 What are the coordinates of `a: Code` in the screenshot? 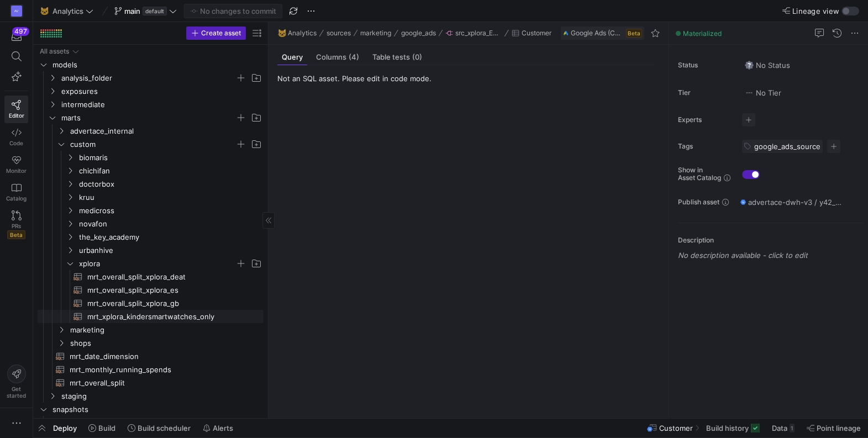 It's located at (16, 137).